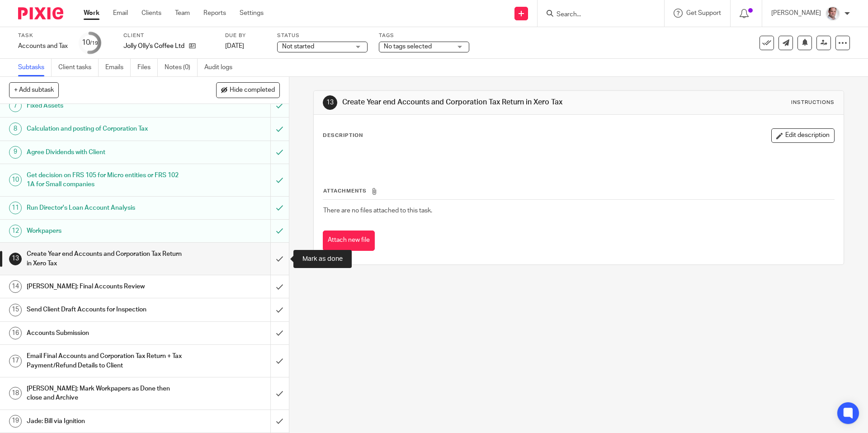  What do you see at coordinates (15, 333) in the screenshot?
I see `div: 16` at bounding box center [15, 333].